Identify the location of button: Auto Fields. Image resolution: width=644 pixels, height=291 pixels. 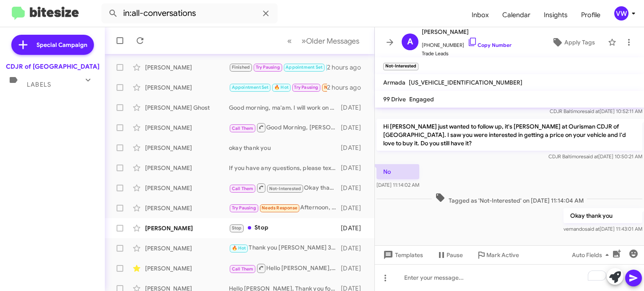
(592, 255).